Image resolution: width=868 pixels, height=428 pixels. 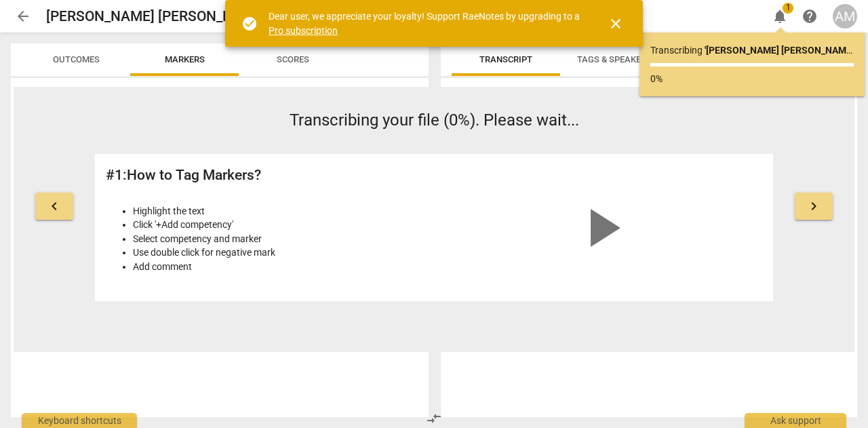 I want to click on li: Select competency and marker, so click(x=280, y=239).